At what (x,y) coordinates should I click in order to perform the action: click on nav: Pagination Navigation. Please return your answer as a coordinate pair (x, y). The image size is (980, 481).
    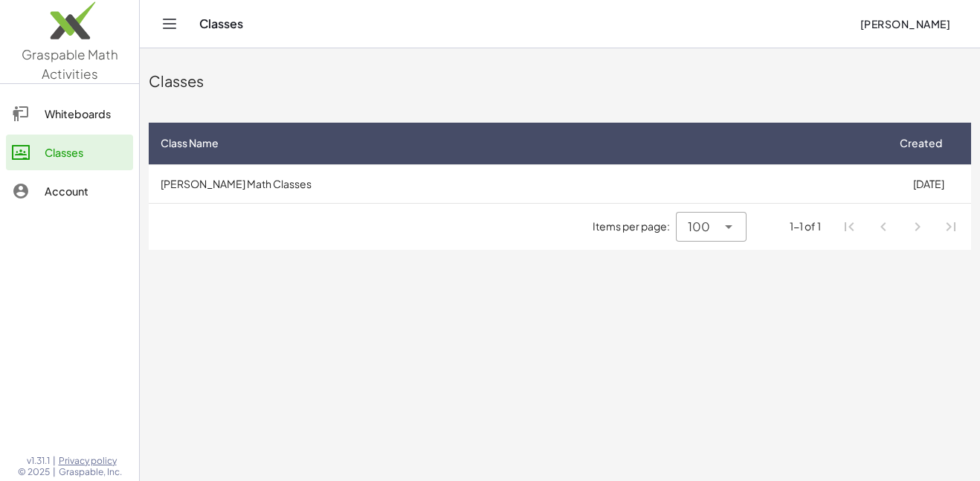
    Looking at the image, I should click on (900, 227).